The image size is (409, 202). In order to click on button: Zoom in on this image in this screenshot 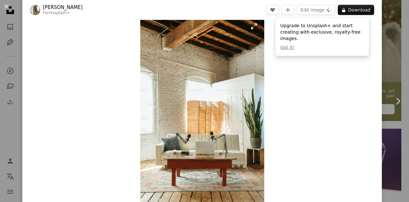, I will do `click(202, 109)`.